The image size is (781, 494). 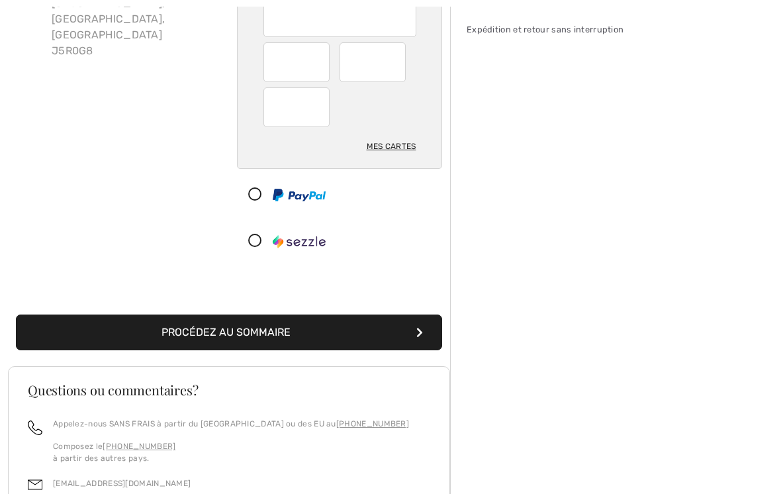 What do you see at coordinates (299, 195) in the screenshot?
I see `img: PayPal` at bounding box center [299, 195].